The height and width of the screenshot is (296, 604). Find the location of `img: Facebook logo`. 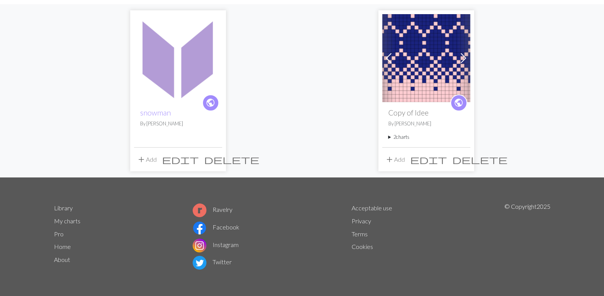

img: Facebook logo is located at coordinates (200, 228).